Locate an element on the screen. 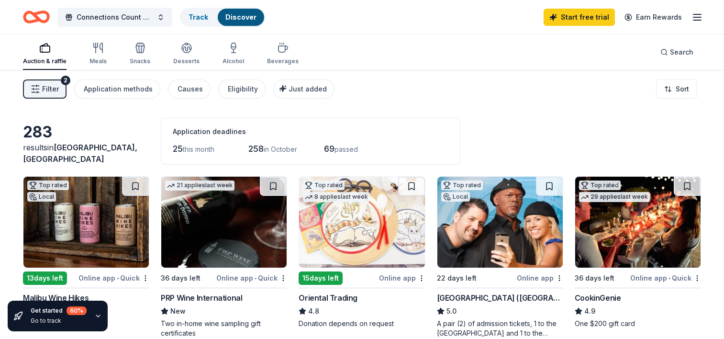 The width and height of the screenshot is (724, 339). img: Image for Malibu Wine Hikes is located at coordinates (86, 222).